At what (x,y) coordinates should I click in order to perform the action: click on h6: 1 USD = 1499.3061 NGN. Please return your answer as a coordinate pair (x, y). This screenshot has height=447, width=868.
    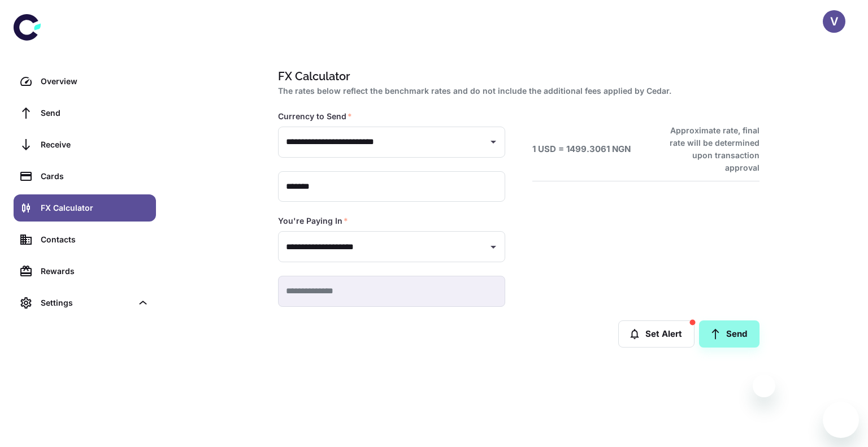
    Looking at the image, I should click on (582, 149).